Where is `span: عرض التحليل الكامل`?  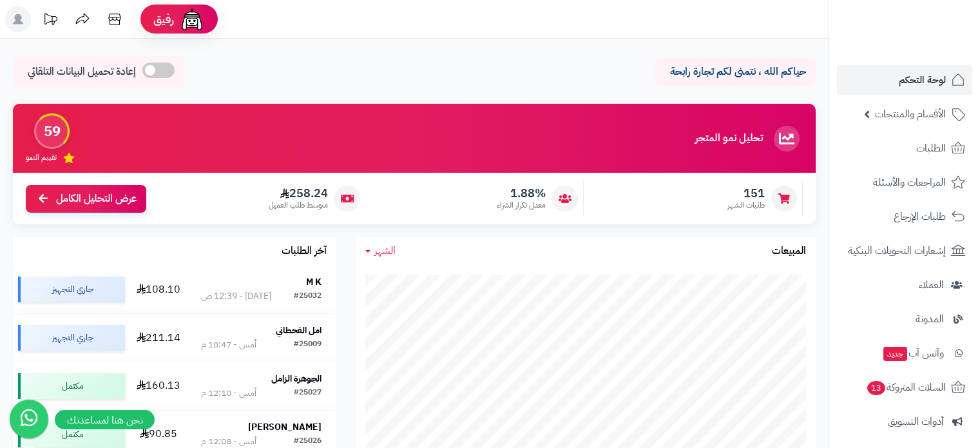
span: عرض التحليل الكامل is located at coordinates (96, 199).